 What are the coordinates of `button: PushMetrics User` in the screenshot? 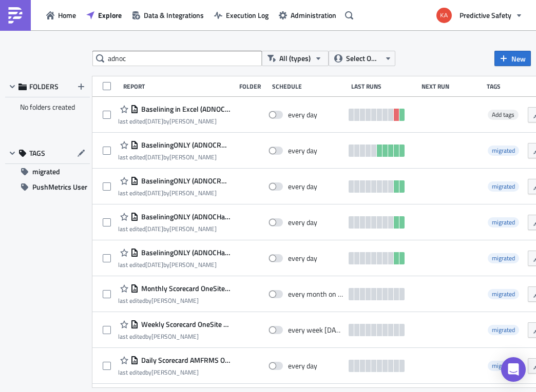 It's located at (47, 187).